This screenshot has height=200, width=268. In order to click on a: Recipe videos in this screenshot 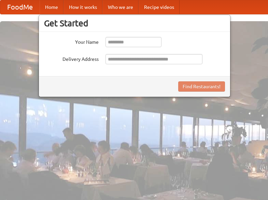, I will do `click(159, 7)`.